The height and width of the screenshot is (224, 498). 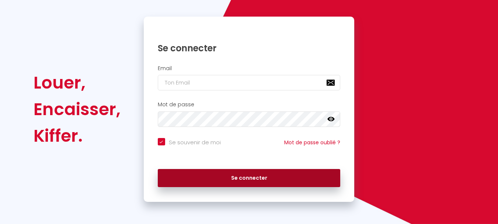 I want to click on div: Encaisser,, so click(x=77, y=109).